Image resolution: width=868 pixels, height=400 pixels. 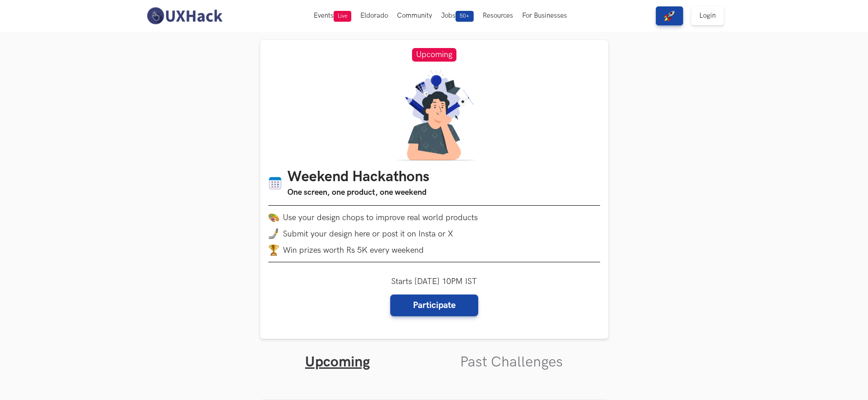 I want to click on img: trophy.png, so click(x=274, y=250).